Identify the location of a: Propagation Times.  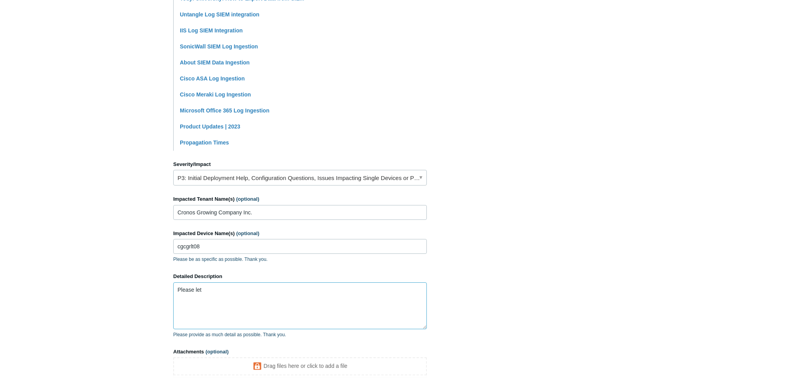
(205, 142).